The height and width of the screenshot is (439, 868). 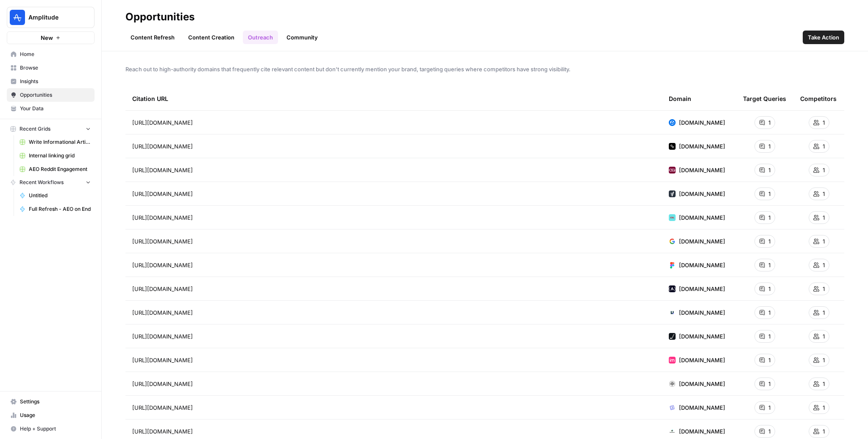 What do you see at coordinates (42, 182) in the screenshot?
I see `span: Recent Workflows` at bounding box center [42, 182].